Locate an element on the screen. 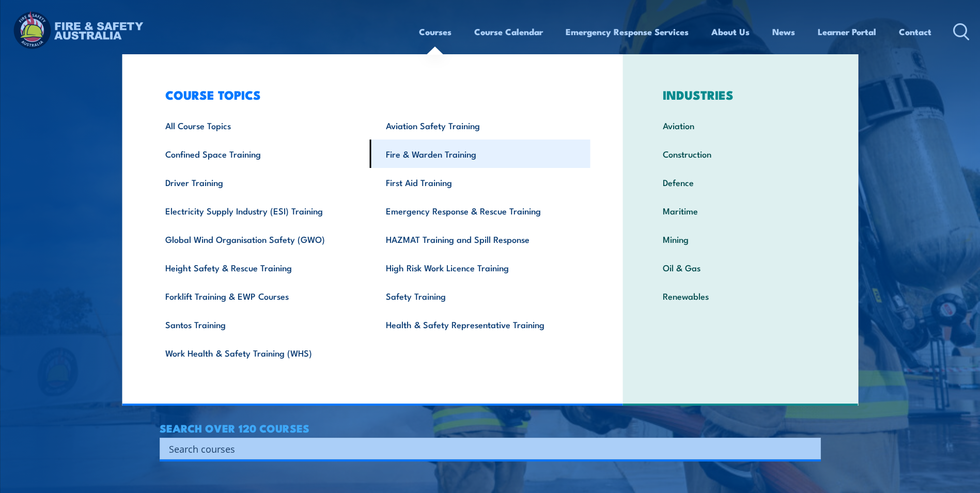 The width and height of the screenshot is (980, 493). a: High Risk Work Licence Training is located at coordinates (479, 267).